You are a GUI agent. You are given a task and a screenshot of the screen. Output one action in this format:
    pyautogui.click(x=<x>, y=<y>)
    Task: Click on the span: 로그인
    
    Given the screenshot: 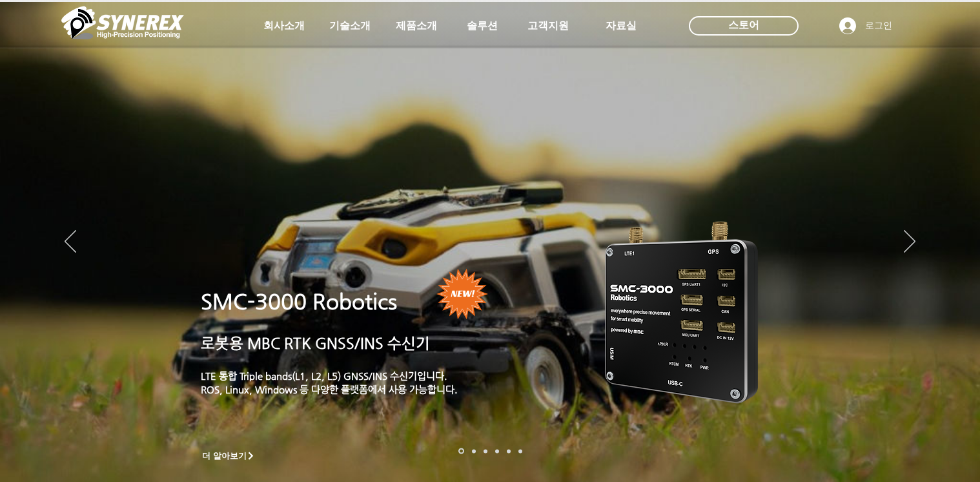 What is the action you would take?
    pyautogui.click(x=879, y=26)
    